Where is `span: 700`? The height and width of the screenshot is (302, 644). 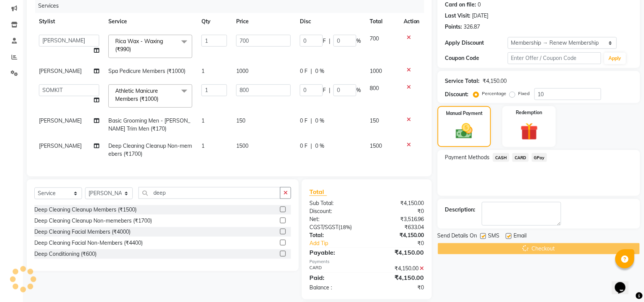 span: 700 is located at coordinates (375, 38).